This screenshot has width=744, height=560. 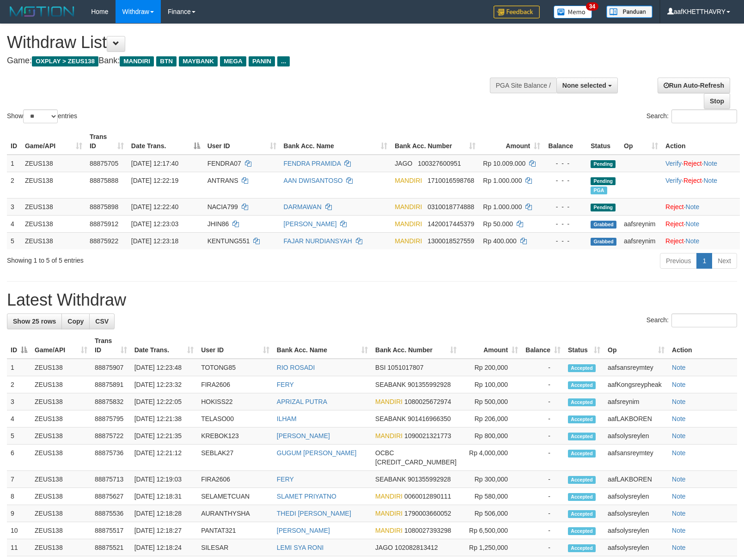 What do you see at coordinates (511, 141) in the screenshot?
I see `th: Amount: activate to sort column ascending` at bounding box center [511, 141].